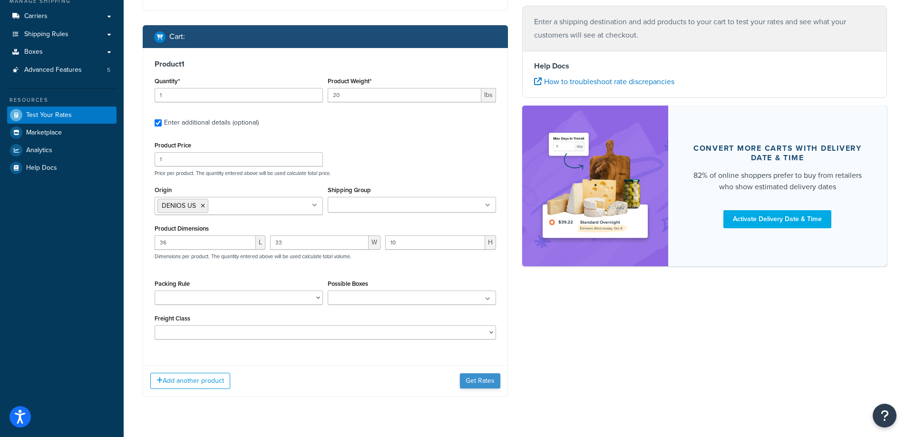  What do you see at coordinates (349, 190) in the screenshot?
I see `label: Shipping Group` at bounding box center [349, 190].